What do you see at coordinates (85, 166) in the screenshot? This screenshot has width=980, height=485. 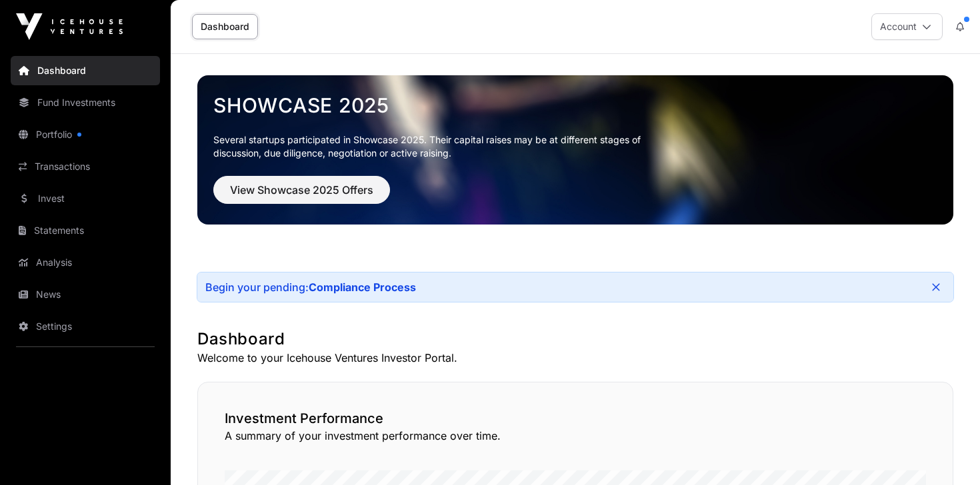 I see `a: Transactions` at bounding box center [85, 166].